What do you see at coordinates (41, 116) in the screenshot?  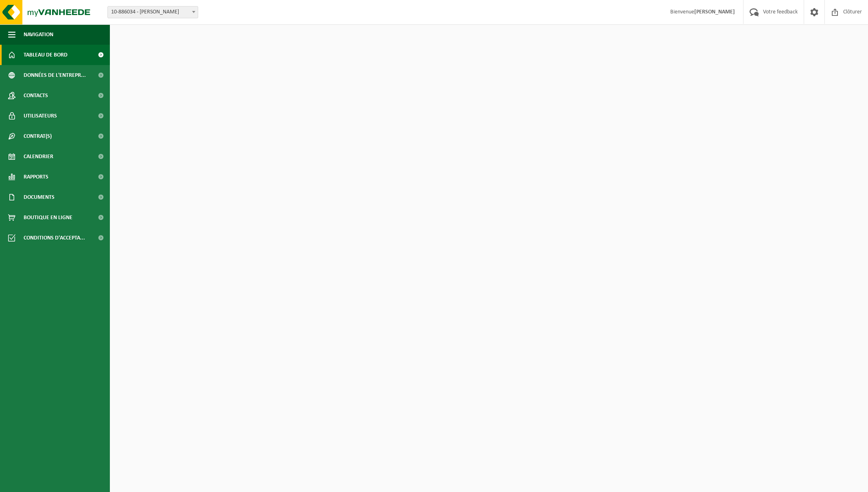 I see `span: Utilisateurs` at bounding box center [41, 116].